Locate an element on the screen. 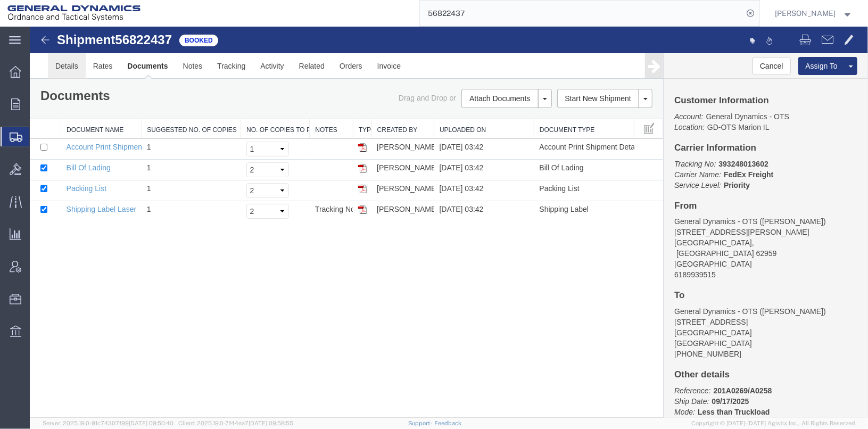 This screenshot has height=429, width=868. i: Location: is located at coordinates (659, 101).